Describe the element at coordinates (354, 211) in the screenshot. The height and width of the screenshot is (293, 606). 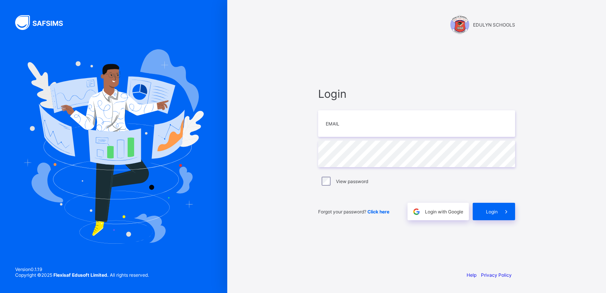
I see `span: Forgot your password?` at that location.